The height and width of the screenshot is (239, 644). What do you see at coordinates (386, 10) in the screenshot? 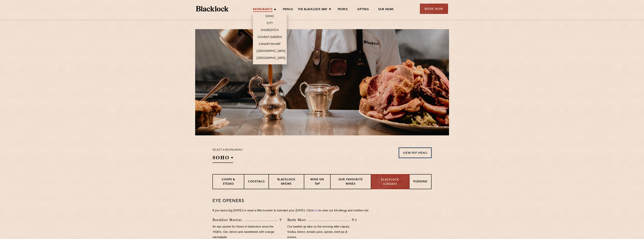
I see `a: Our News` at bounding box center [386, 10].